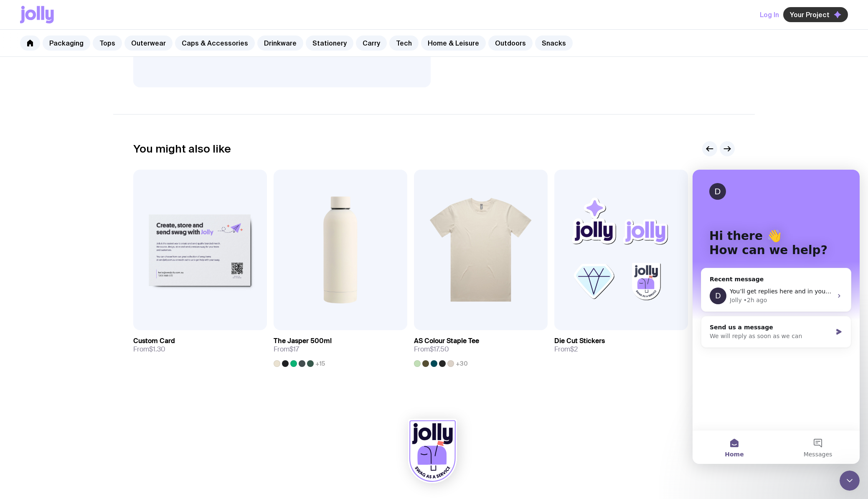 The height and width of the screenshot is (499, 868). What do you see at coordinates (280, 43) in the screenshot?
I see `a: Drinkware` at bounding box center [280, 43].